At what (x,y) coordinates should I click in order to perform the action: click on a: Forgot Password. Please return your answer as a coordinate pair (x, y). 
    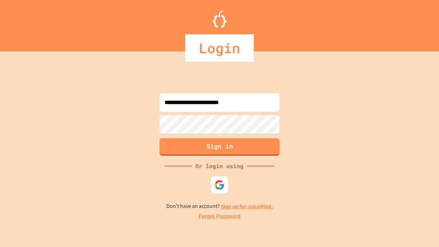
    Looking at the image, I should click on (220, 216).